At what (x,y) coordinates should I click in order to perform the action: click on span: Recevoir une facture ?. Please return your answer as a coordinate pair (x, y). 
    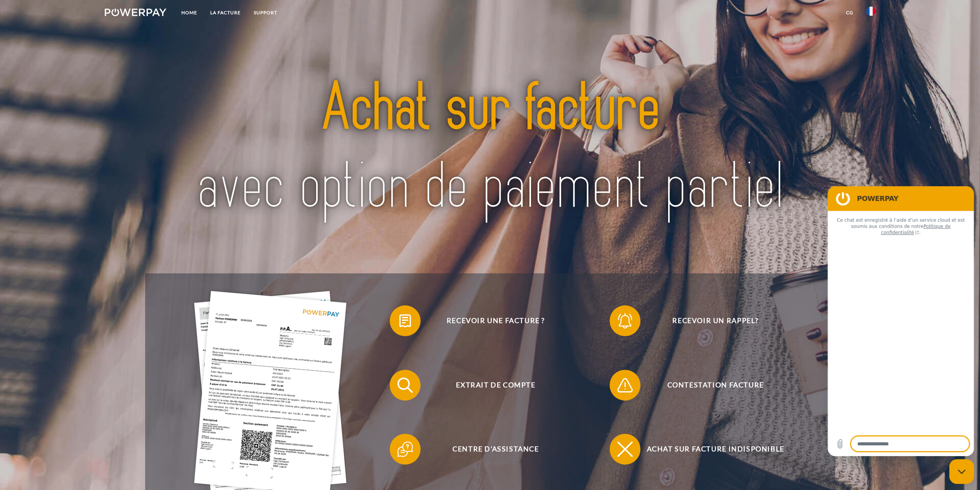
    Looking at the image, I should click on (496, 321).